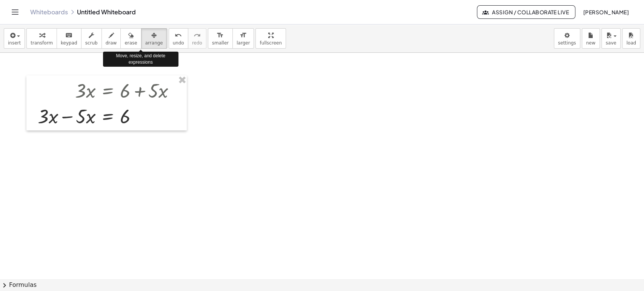  I want to click on span: save, so click(611, 43).